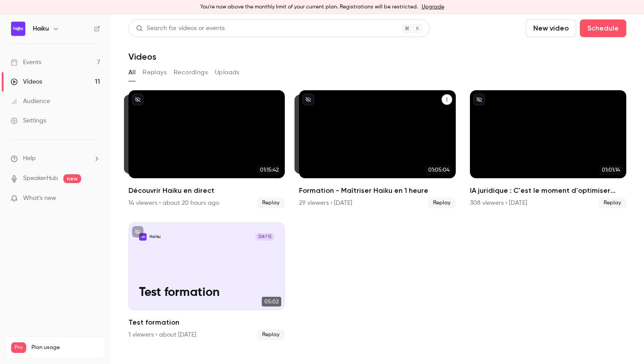  Describe the element at coordinates (206, 149) in the screenshot. I see `a: 01:15:4201:15:42Découvrir Haiku en direct14 viewers • about 20 hours agoReplay` at that location.